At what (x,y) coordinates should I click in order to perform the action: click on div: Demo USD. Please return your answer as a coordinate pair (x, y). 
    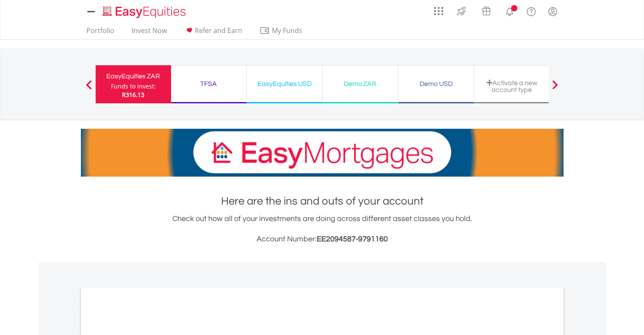
    Looking at the image, I should click on (436, 84).